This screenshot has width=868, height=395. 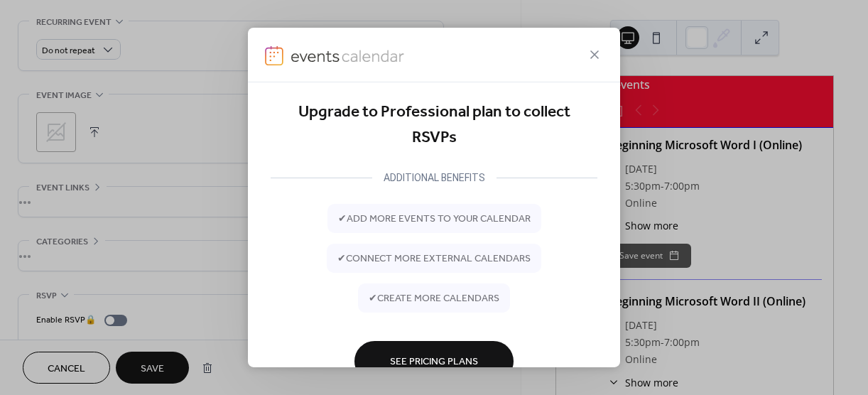 I want to click on span: See Pricing Plans, so click(x=434, y=362).